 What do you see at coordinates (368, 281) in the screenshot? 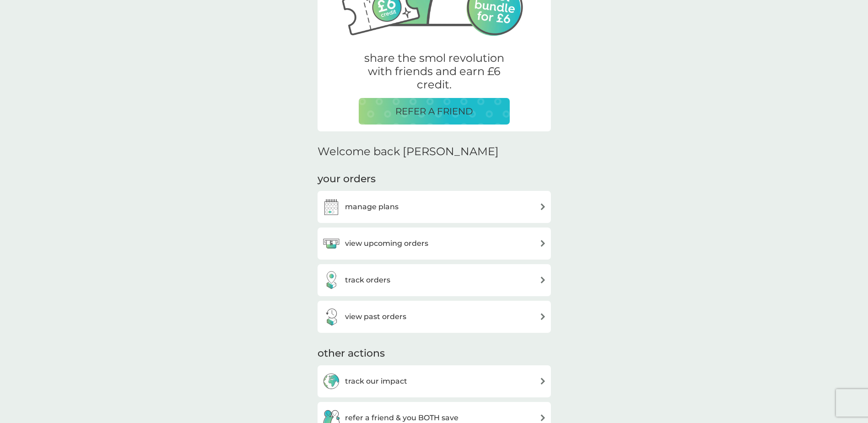
I see `h3: track orders` at bounding box center [368, 281].